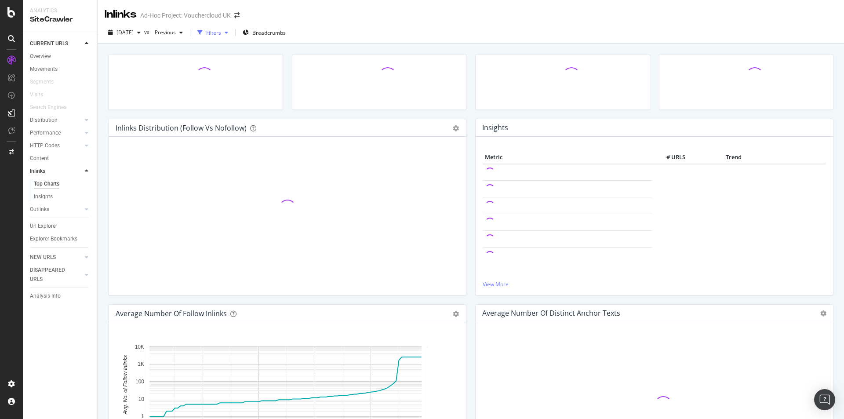 The height and width of the screenshot is (419, 844). I want to click on div: Movements, so click(44, 69).